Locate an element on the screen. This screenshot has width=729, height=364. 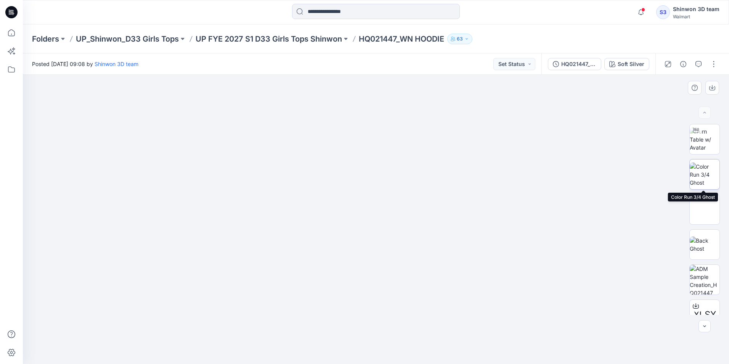
img: Back Ghost is located at coordinates (705, 245).